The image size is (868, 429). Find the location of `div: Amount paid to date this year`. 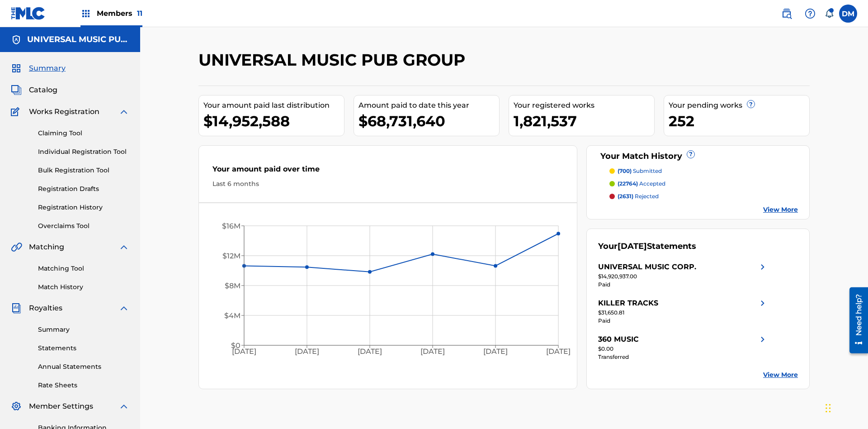

div: Amount paid to date this year is located at coordinates (429, 106).